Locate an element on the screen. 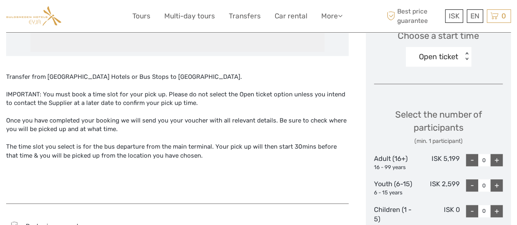 The image size is (517, 225). span: Best price guarantee is located at coordinates (414, 16).